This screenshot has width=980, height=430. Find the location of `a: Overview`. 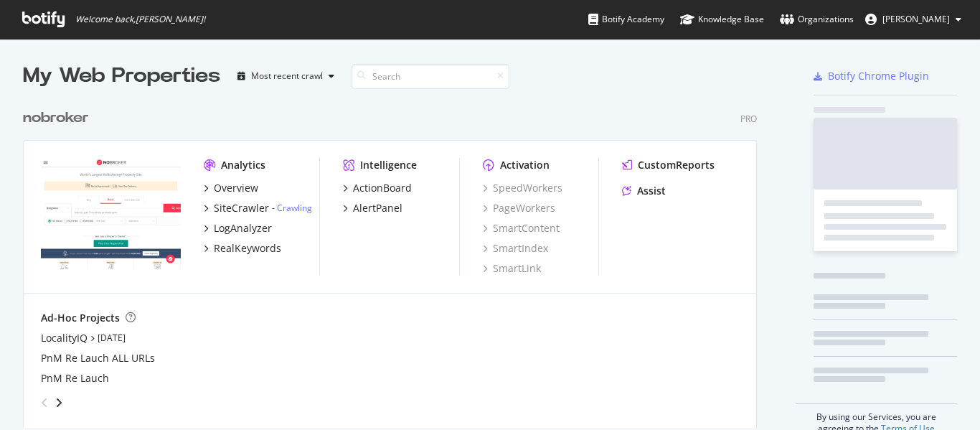

a: Overview is located at coordinates (231, 188).